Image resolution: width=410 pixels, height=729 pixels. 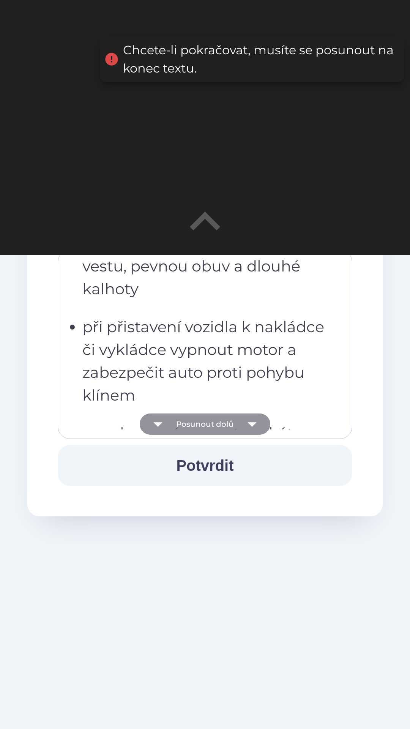 What do you see at coordinates (207, 445) in the screenshot?
I see `p: ve vyhrazeném prostoru být přítomen u nakládky` at bounding box center [207, 445].